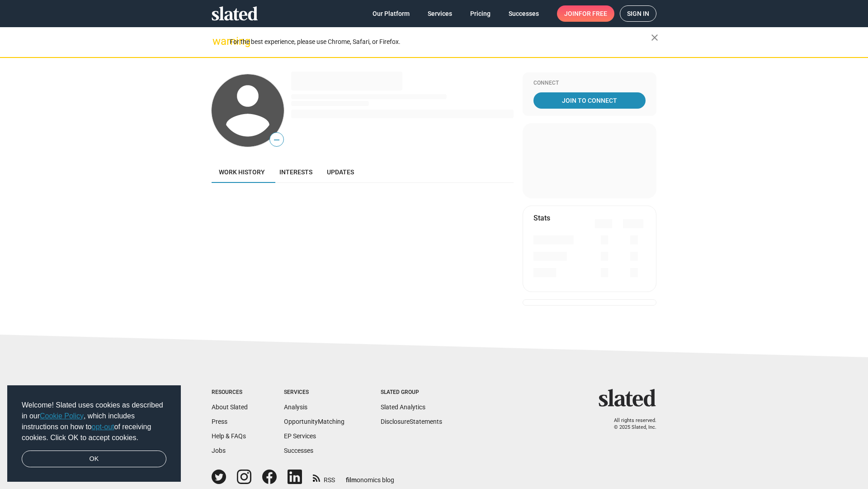 The width and height of the screenshot is (868, 489). I want to click on a: Slated Analytics, so click(403, 407).